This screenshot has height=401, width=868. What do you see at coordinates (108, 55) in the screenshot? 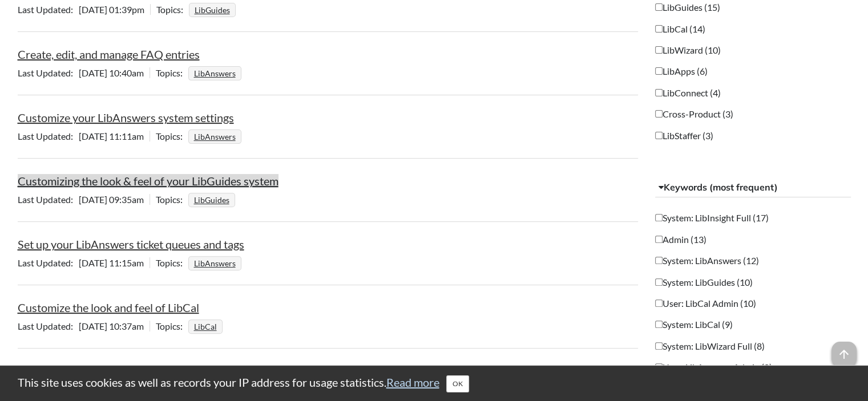
I see `a: Create, edit, and manage FAQ entries` at bounding box center [108, 55].